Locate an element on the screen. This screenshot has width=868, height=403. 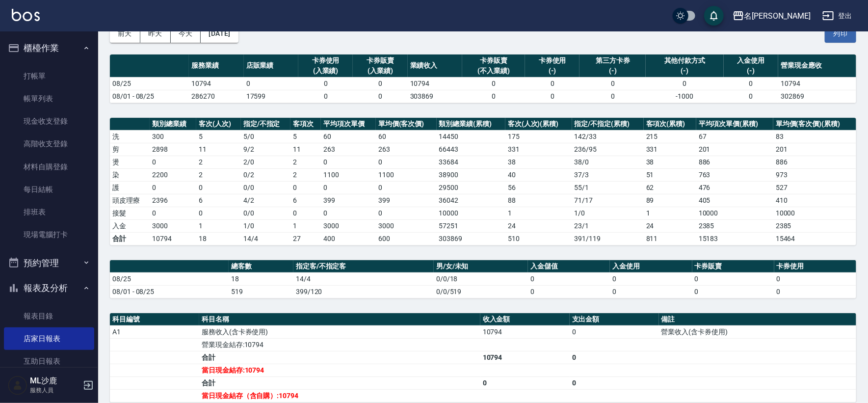
td: 2200 is located at coordinates (172, 175).